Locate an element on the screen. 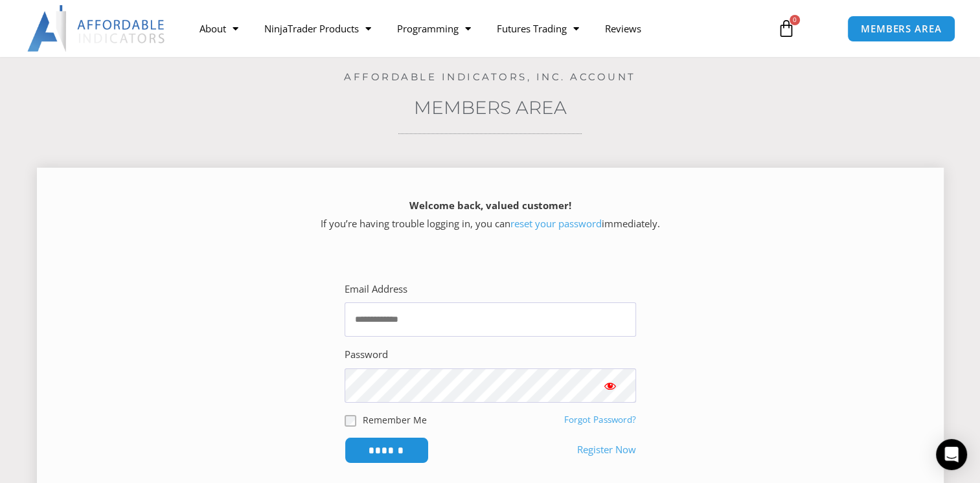 This screenshot has width=980, height=483. a: Reviews is located at coordinates (622, 29).